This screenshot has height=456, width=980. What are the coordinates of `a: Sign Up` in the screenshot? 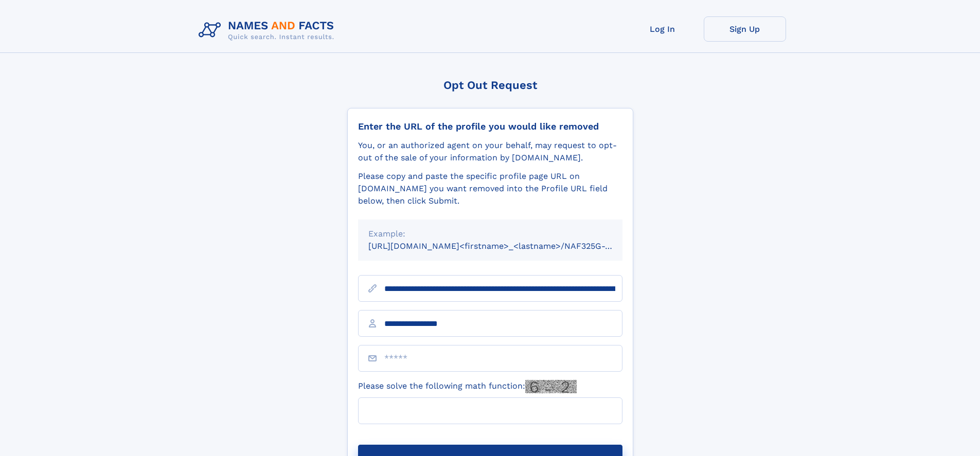 It's located at (745, 29).